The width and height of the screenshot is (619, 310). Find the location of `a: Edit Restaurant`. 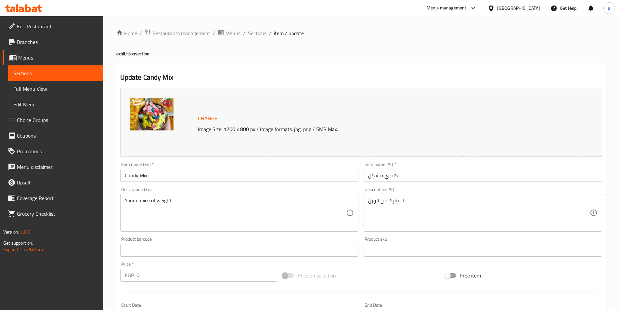

a: Edit Restaurant is located at coordinates (53, 26).